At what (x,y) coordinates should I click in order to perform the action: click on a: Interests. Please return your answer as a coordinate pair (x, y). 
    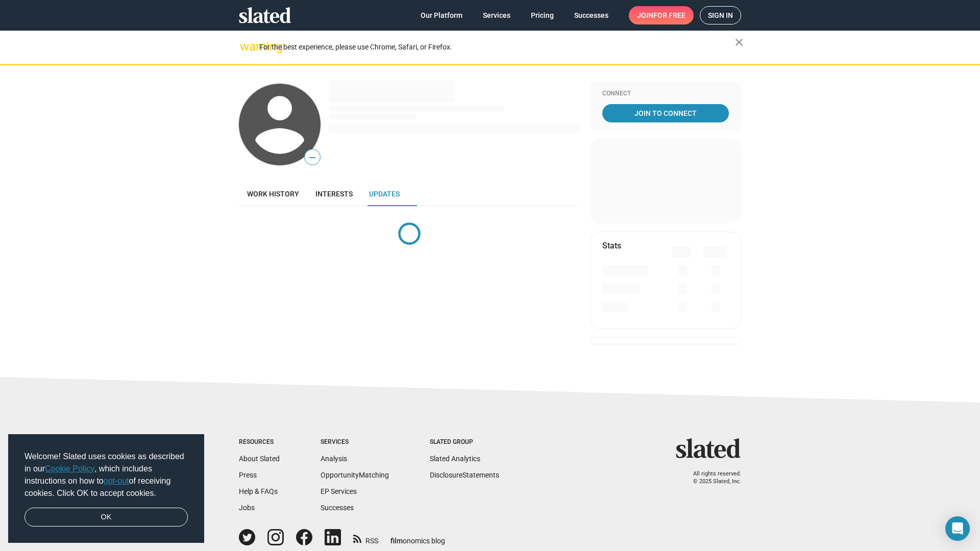
    Looking at the image, I should click on (334, 194).